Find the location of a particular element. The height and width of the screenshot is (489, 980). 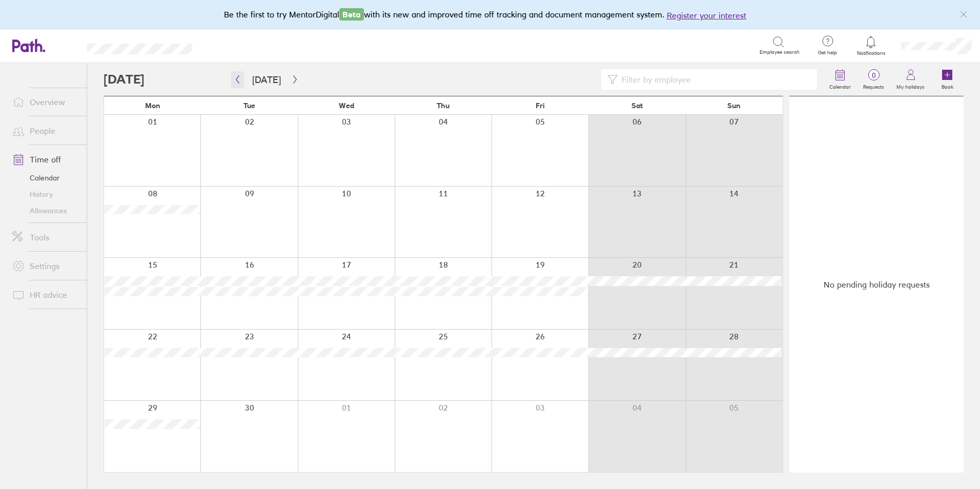

span: Tue is located at coordinates (249, 105).